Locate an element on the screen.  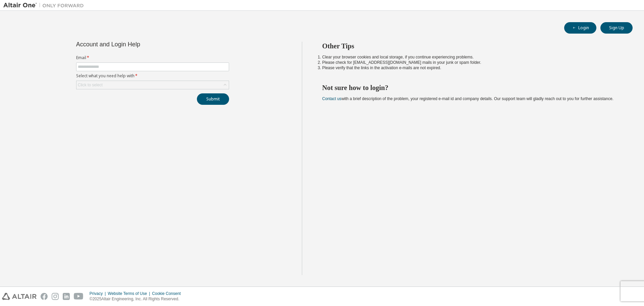
li: Please verify that the links in the activation e-mails are not expired. is located at coordinates (471, 68).